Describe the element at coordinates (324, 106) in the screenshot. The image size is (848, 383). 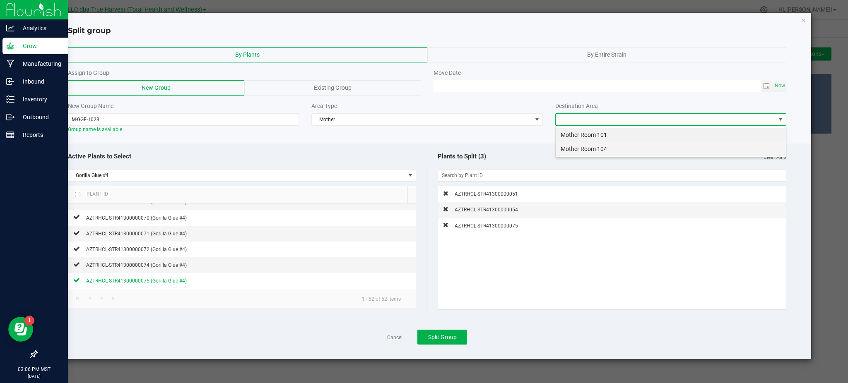
I see `span: Area Type` at that location.